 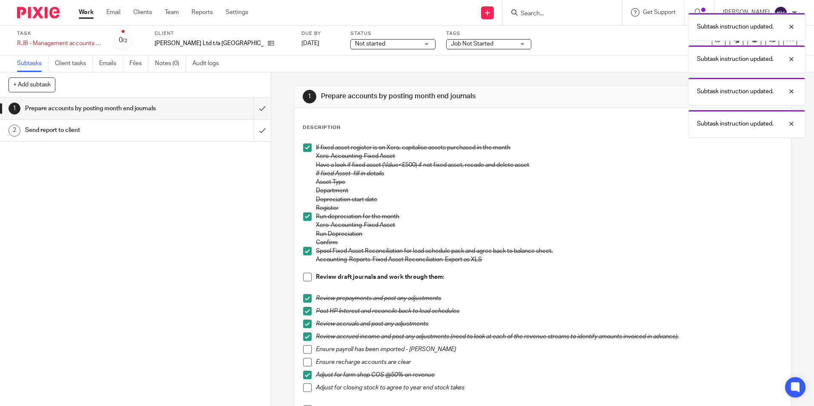 I want to click on label: Client, so click(x=223, y=34).